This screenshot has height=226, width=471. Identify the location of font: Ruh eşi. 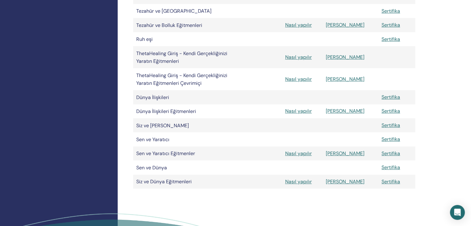
(144, 39).